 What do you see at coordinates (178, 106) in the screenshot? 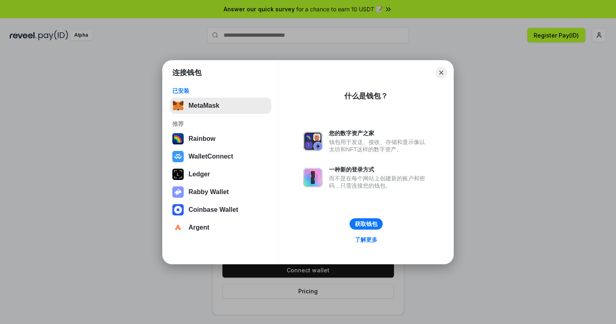
I see `img: svg+xml,%3Csvg%20fill%3D%22none%22%20height%3D%2233%22%20viewBox%3D%220%200%2035%2033%22%20width%...` at bounding box center [178, 106].